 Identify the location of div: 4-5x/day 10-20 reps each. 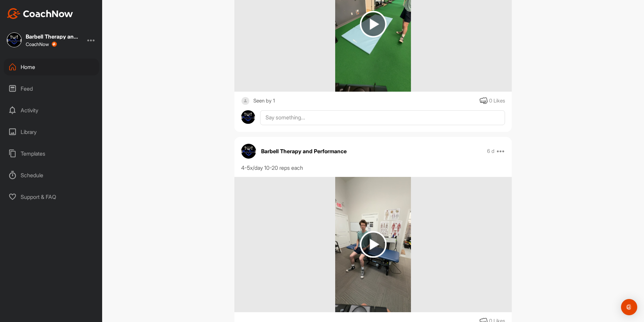
(373, 168).